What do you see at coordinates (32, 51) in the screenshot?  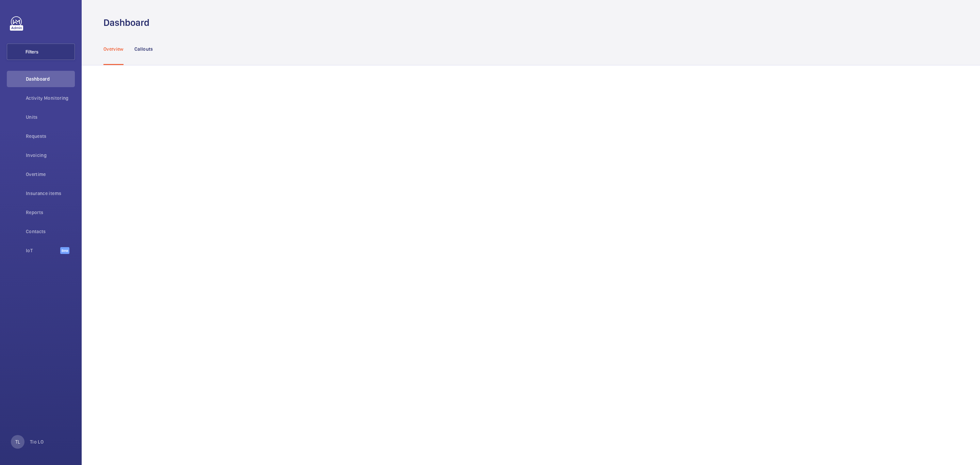 I see `span: Filters` at bounding box center [32, 51].